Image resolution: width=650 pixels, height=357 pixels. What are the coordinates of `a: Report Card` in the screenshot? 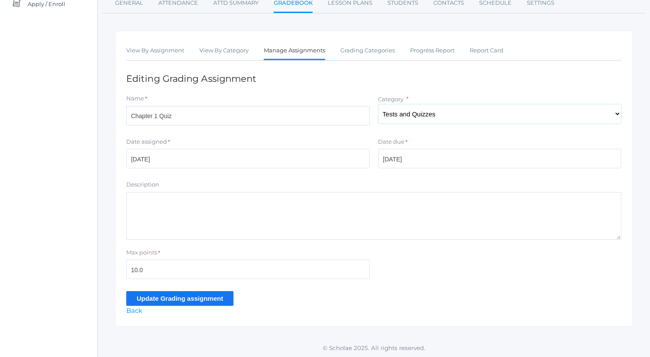 It's located at (487, 51).